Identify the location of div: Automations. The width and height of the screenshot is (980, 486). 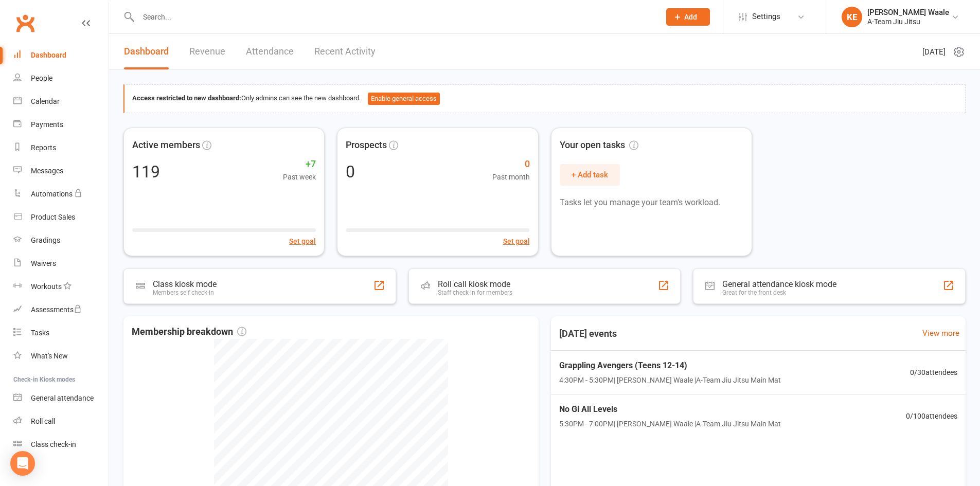
(51, 194).